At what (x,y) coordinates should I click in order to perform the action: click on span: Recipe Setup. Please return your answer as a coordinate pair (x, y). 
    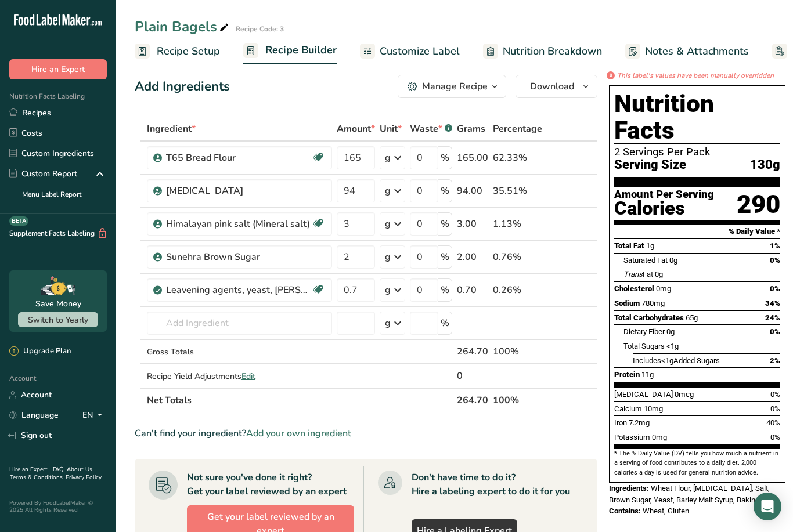
    Looking at the image, I should click on (188, 51).